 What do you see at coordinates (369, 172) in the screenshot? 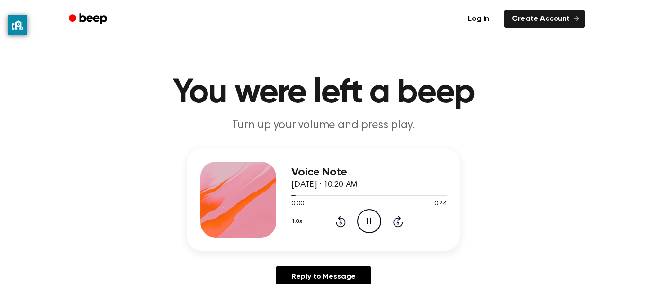
I see `h3: Voice Note` at bounding box center [369, 172].